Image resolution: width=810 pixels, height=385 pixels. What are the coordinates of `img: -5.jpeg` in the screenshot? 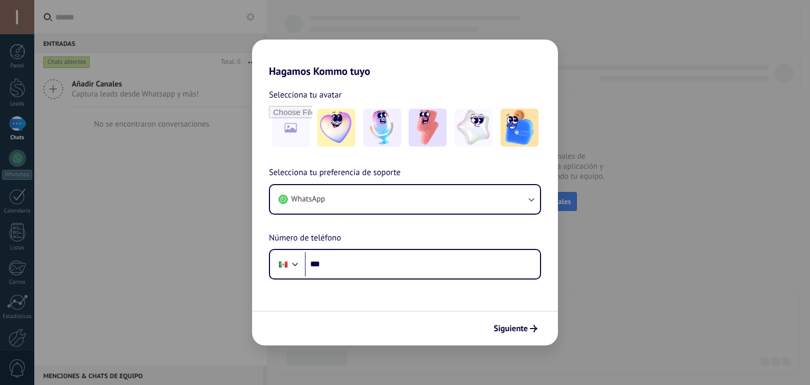 It's located at (520, 128).